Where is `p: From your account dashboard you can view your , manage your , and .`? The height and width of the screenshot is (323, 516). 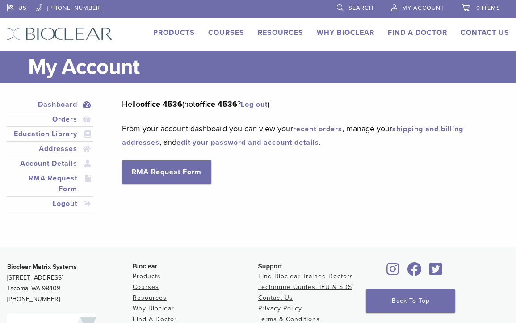 p: From your account dashboard you can view your , manage your , and . is located at coordinates (309, 135).